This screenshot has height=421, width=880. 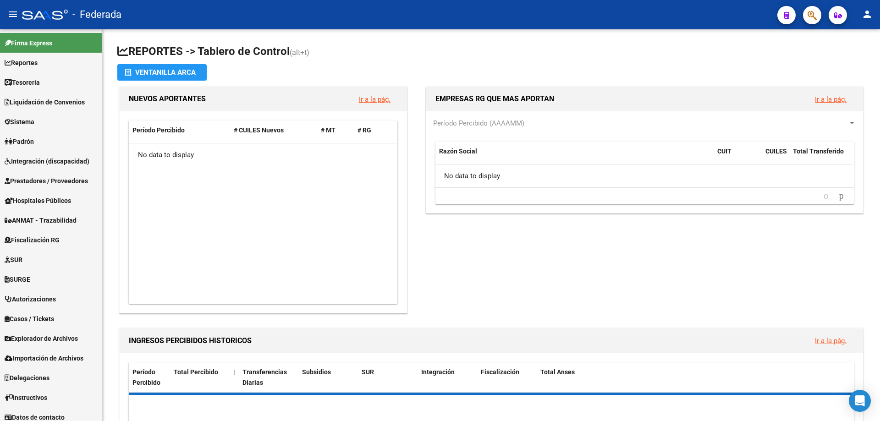 I want to click on span: Total Anses, so click(x=557, y=372).